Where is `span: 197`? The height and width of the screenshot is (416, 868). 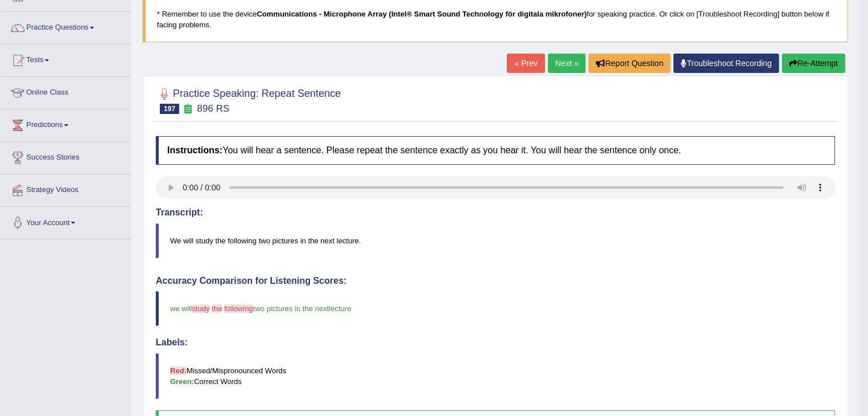
span: 197 is located at coordinates (169, 109).